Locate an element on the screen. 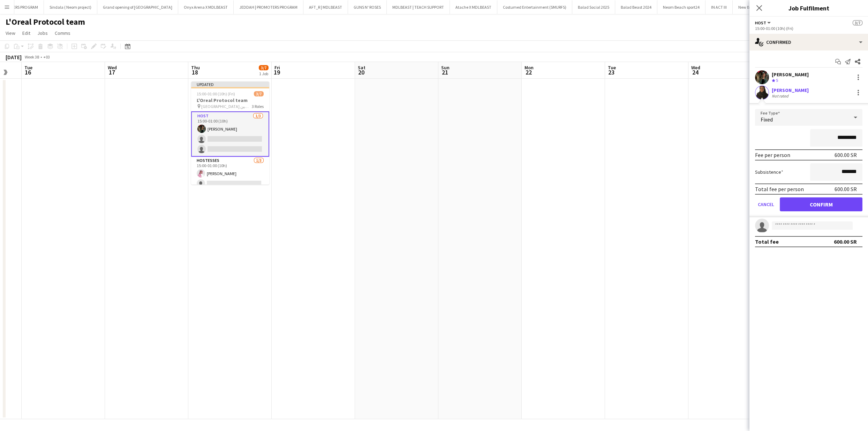  a: Jobs is located at coordinates (43, 33).